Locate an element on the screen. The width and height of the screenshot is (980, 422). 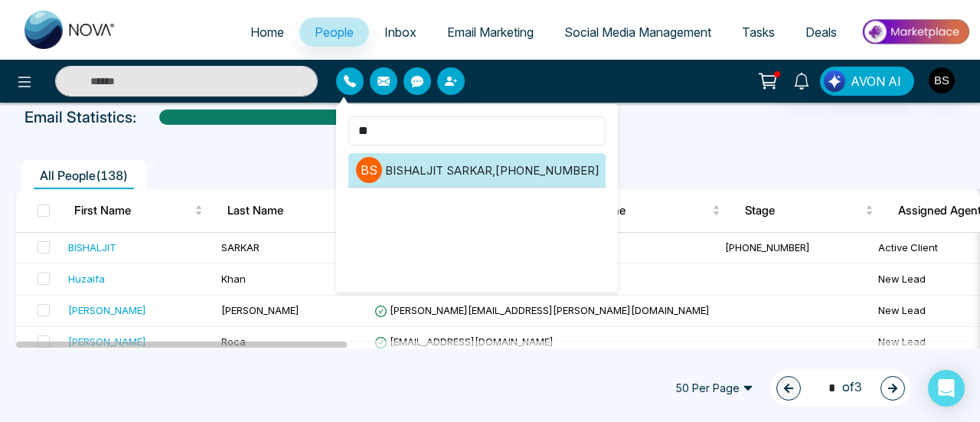
img: Lead Flow is located at coordinates (835, 81).